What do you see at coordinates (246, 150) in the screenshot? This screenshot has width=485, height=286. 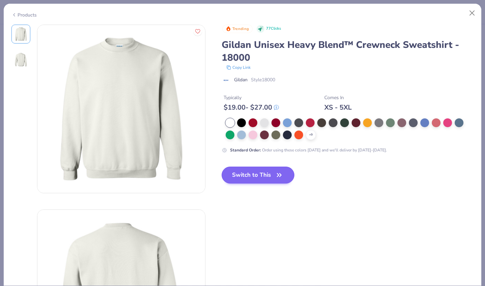 I see `strong: Standard Order :` at bounding box center [246, 150].